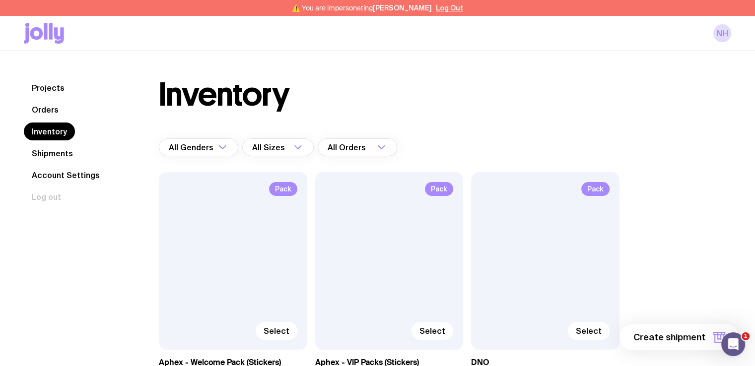 This screenshot has width=755, height=366. What do you see at coordinates (348, 147) in the screenshot?
I see `span: All Orders` at bounding box center [348, 147].